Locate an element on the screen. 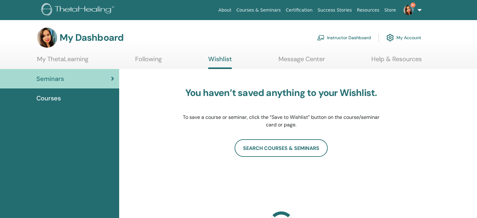  h3: You haven’t saved anything to your Wishlist. is located at coordinates (281, 93).